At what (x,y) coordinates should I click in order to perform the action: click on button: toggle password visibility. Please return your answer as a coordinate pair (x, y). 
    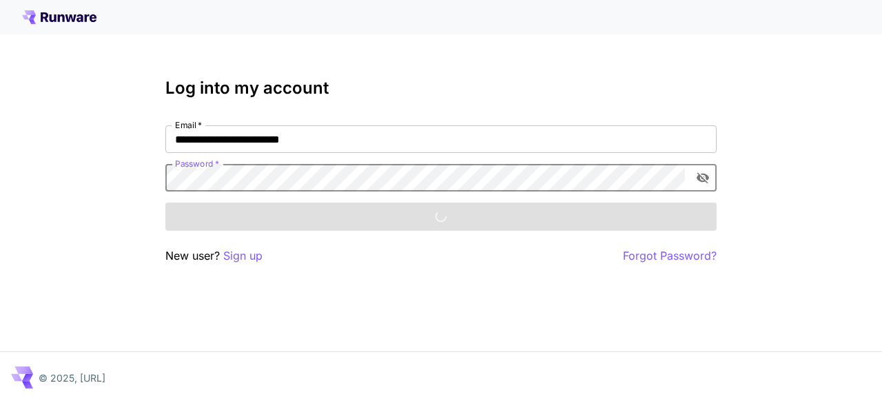
    Looking at the image, I should click on (703, 178).